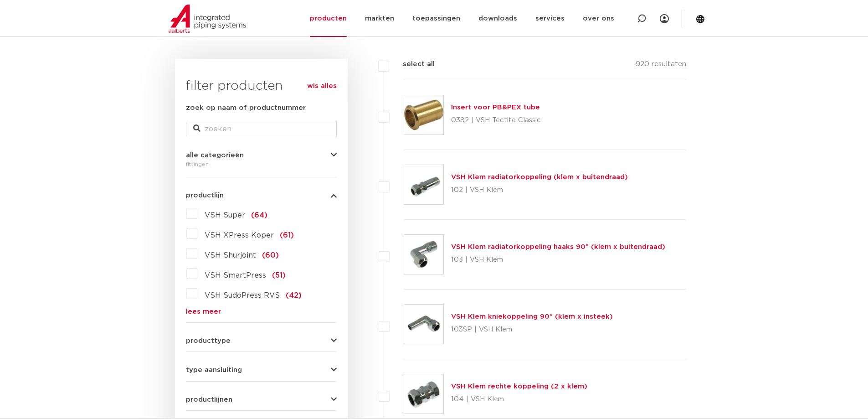  Describe the element at coordinates (412, 64) in the screenshot. I see `label: select all` at that location.